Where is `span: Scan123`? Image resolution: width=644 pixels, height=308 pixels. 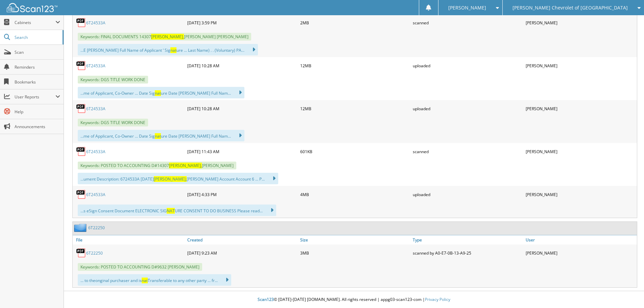 span: Scan123 is located at coordinates (266, 299).